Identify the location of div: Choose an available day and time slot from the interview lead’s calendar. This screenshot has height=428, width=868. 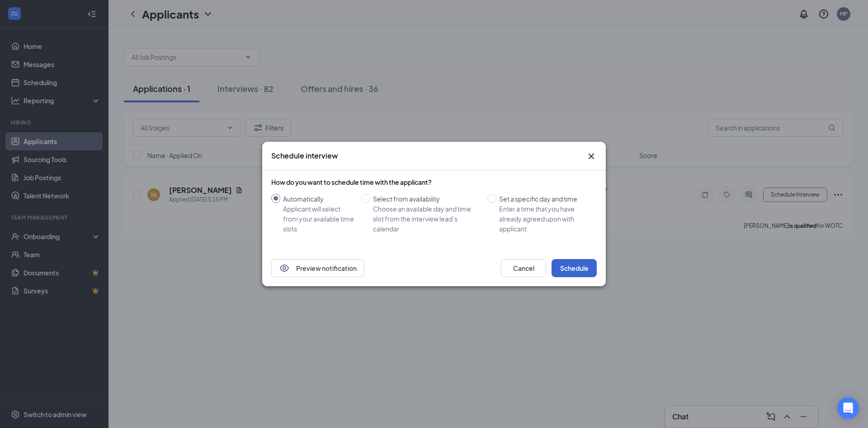
(427, 218).